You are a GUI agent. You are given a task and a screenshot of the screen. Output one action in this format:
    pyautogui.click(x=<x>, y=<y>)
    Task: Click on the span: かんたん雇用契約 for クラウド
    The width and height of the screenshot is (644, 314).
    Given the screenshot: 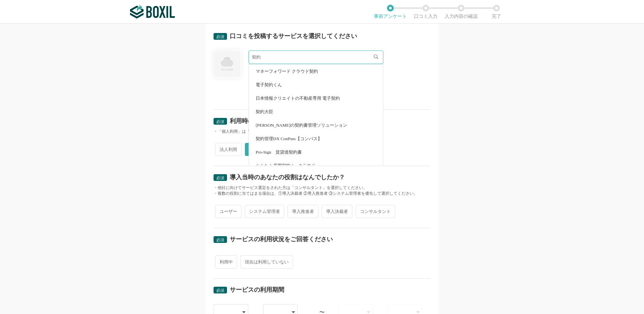 What is the action you would take?
    pyautogui.click(x=286, y=165)
    